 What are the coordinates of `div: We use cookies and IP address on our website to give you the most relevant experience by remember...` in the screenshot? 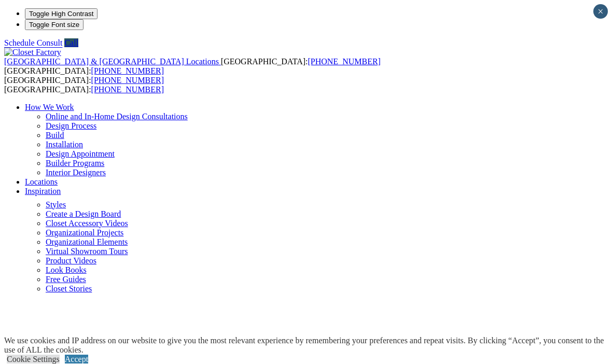 It's located at (308, 345).